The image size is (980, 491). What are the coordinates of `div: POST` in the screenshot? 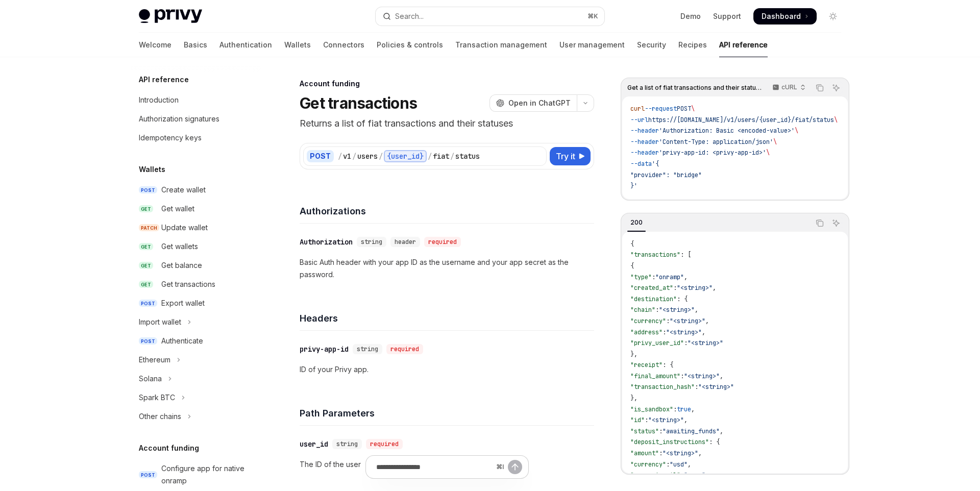 It's located at (320, 156).